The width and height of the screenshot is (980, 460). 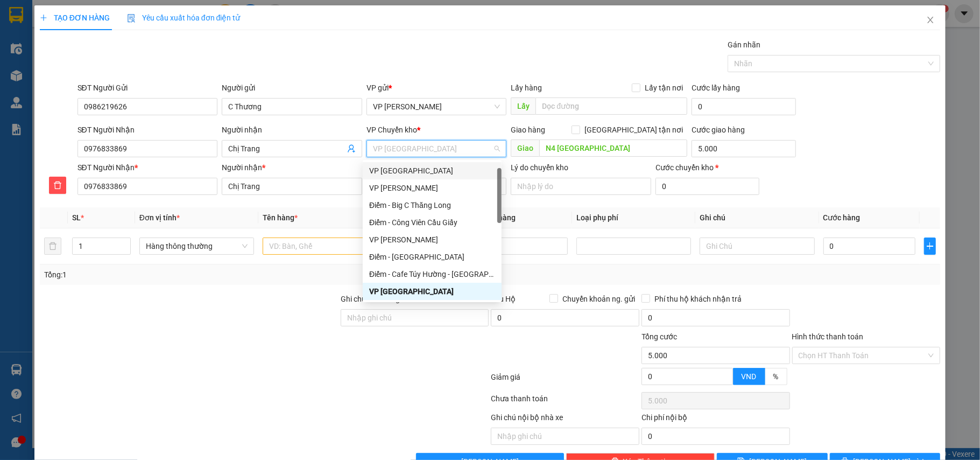 I want to click on span: VP Chuyển kho, so click(x=391, y=130).